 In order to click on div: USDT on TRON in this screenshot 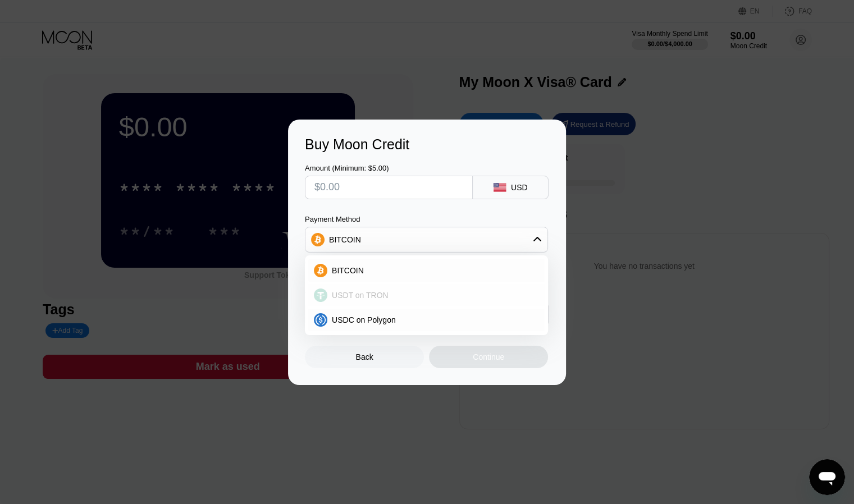, I will do `click(426, 295)`.